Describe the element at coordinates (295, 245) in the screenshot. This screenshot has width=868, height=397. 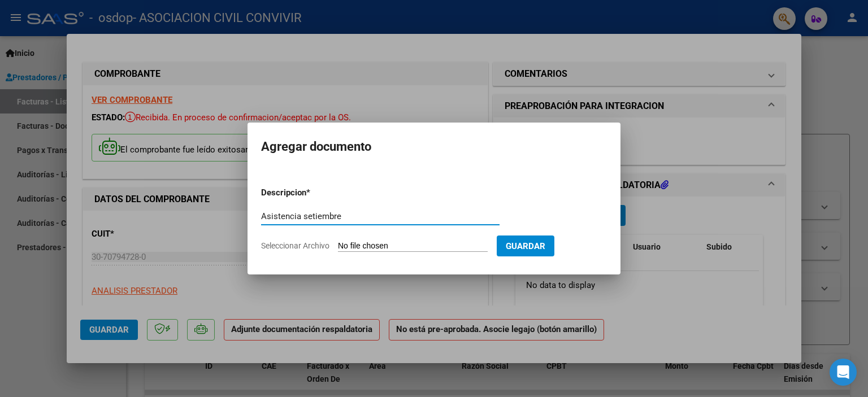
I see `span: Seleccionar Archivo` at that location.